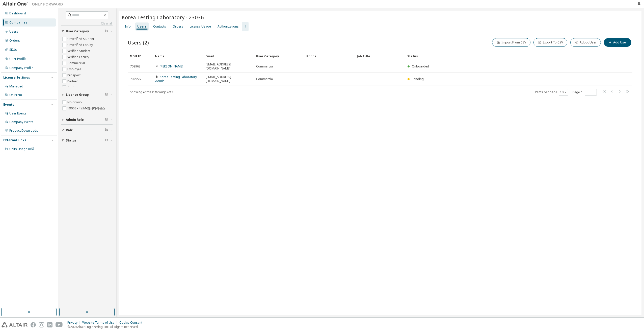 This screenshot has width=644, height=332. What do you see at coordinates (279, 56) in the screenshot?
I see `div: User Category` at bounding box center [279, 56].